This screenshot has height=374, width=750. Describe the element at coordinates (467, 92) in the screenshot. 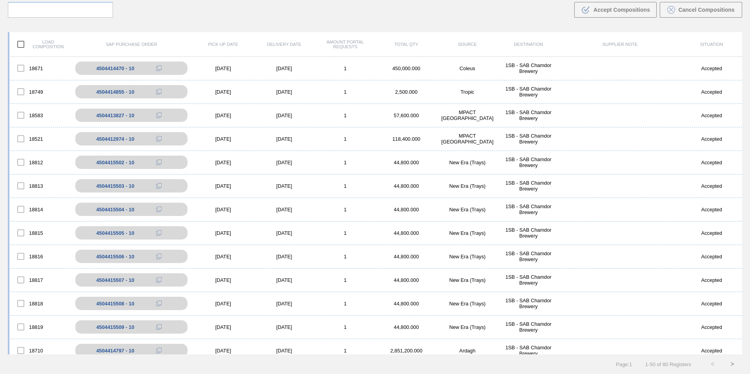

I see `div: Tropic` at that location.